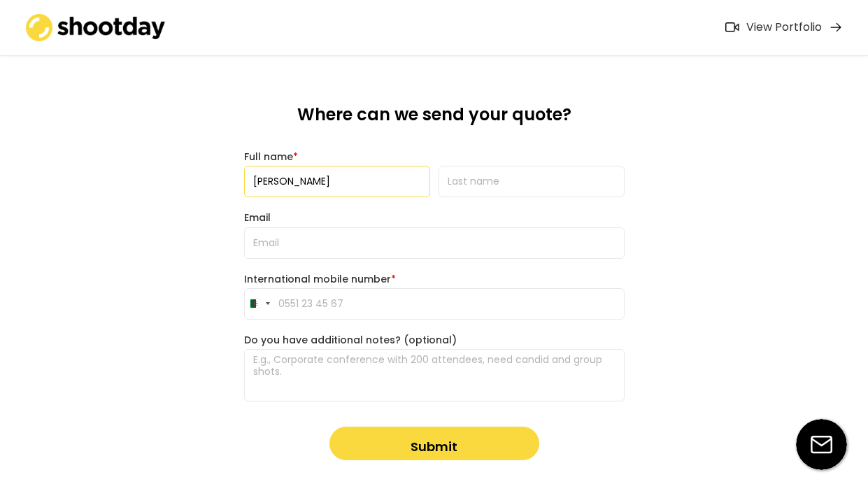  What do you see at coordinates (434, 339) in the screenshot?
I see `div: Do you have additional notes? (optional)` at bounding box center [434, 339].